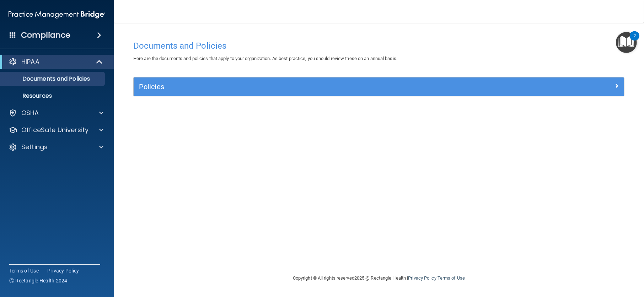 This screenshot has width=644, height=297. Describe the element at coordinates (38, 281) in the screenshot. I see `span: Ⓒ Rectangle Health 2024` at that location.